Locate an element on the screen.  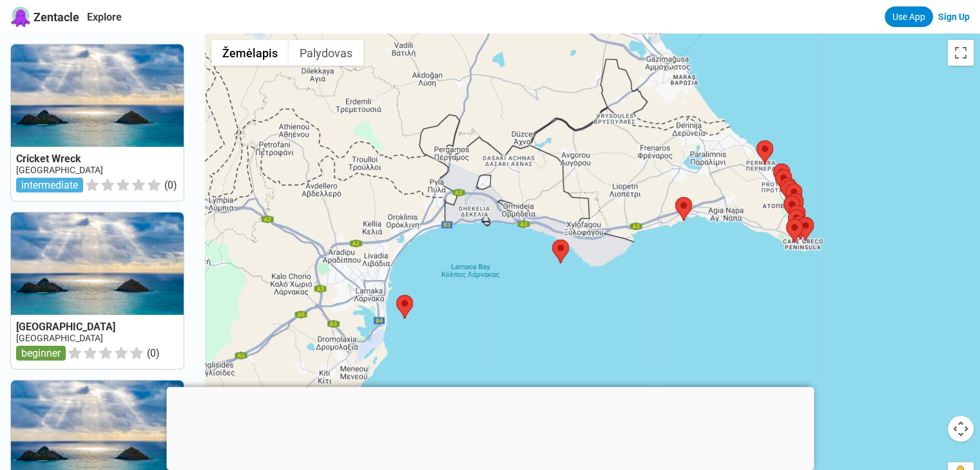
a: Zentacle logoZentacle is located at coordinates (44, 16).